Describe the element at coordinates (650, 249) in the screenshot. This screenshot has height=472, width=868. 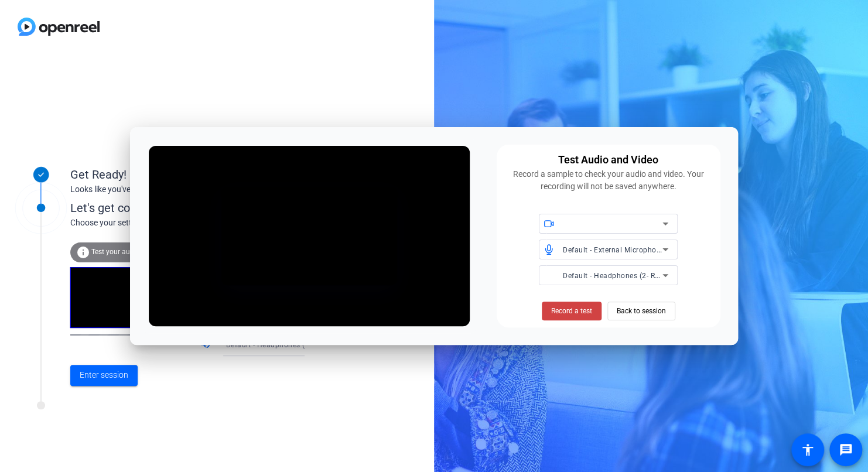
I see `span: Default - External Microphone (2- Realtek(R) Audio)` at that location.